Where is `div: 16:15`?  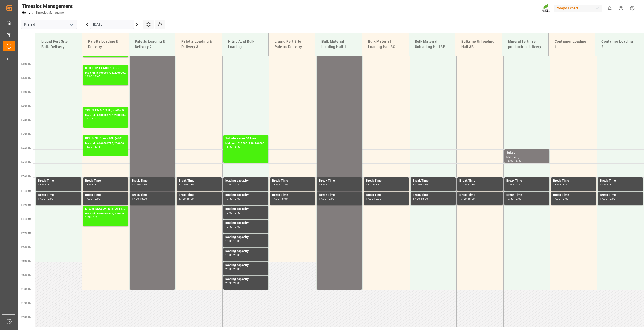 div: 16:15 is located at coordinates (96, 146).